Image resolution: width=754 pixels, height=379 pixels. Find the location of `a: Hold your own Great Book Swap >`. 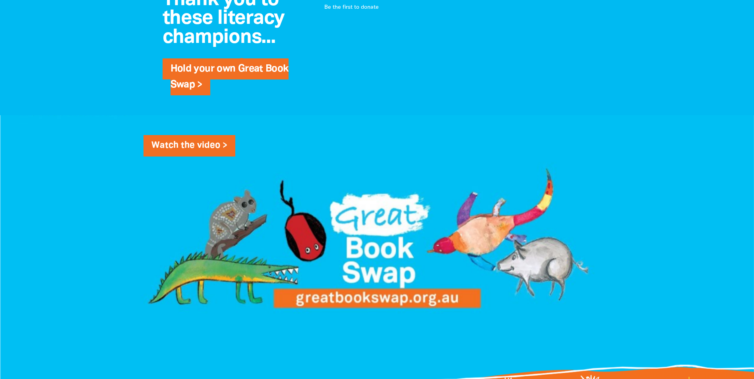

a: Hold your own Great Book Swap > is located at coordinates (229, 77).